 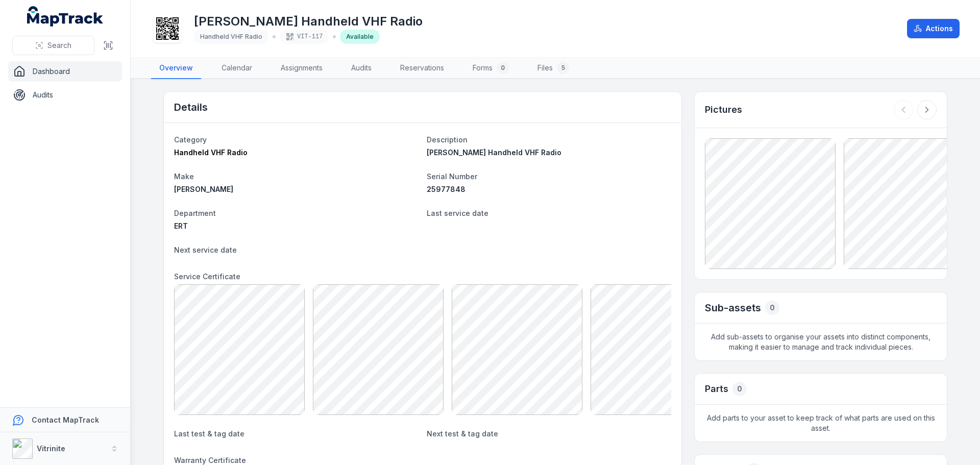 I want to click on a: Reservations, so click(x=422, y=69).